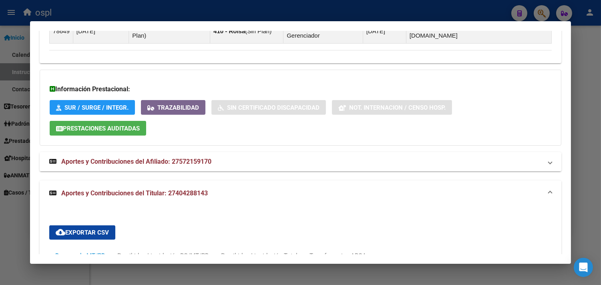  I want to click on div: Percibido - Liquidación Total, so click(259, 256).